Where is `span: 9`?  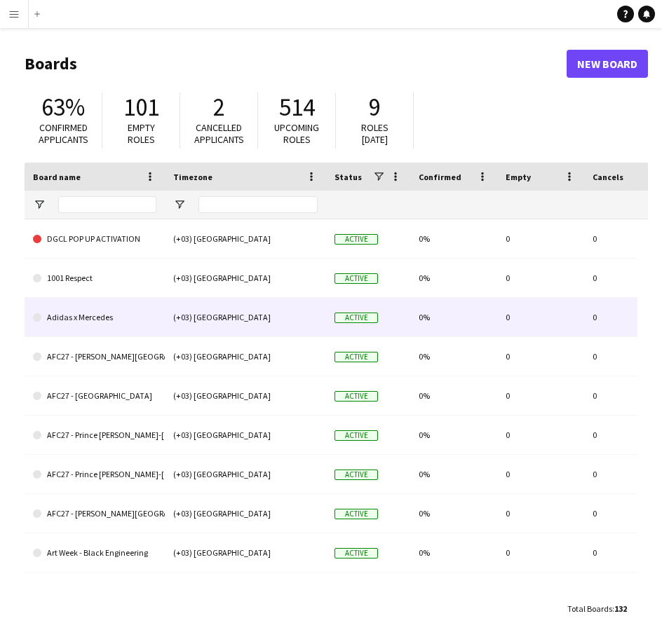
span: 9 is located at coordinates (375, 107).